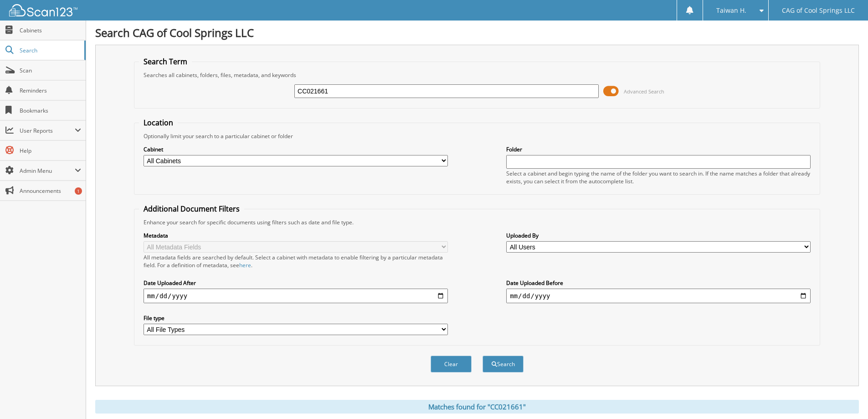 The height and width of the screenshot is (419, 868). What do you see at coordinates (477, 222) in the screenshot?
I see `div: Enhance your search for specific documents using filters such as date and file type.` at bounding box center [477, 222].